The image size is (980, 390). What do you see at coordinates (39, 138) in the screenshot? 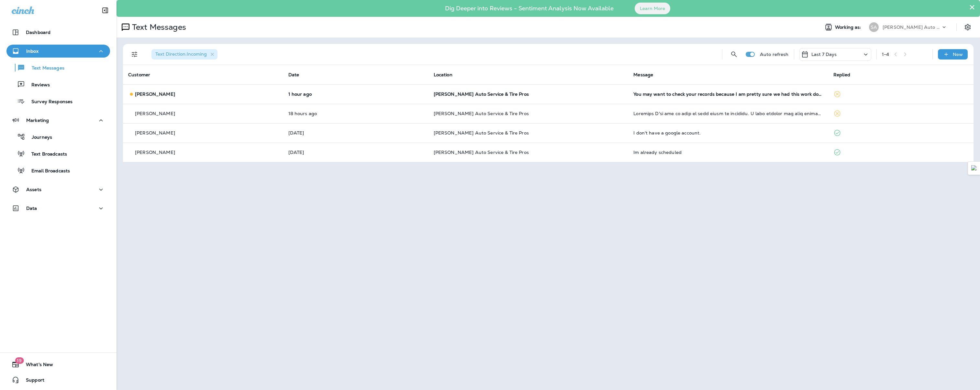
I see `p: Journeys` at bounding box center [39, 138].